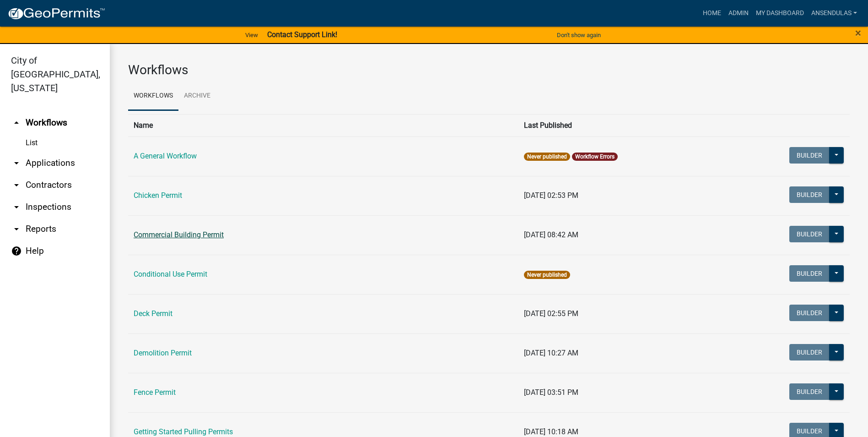 This screenshot has height=437, width=868. I want to click on a: Admin, so click(739, 14).